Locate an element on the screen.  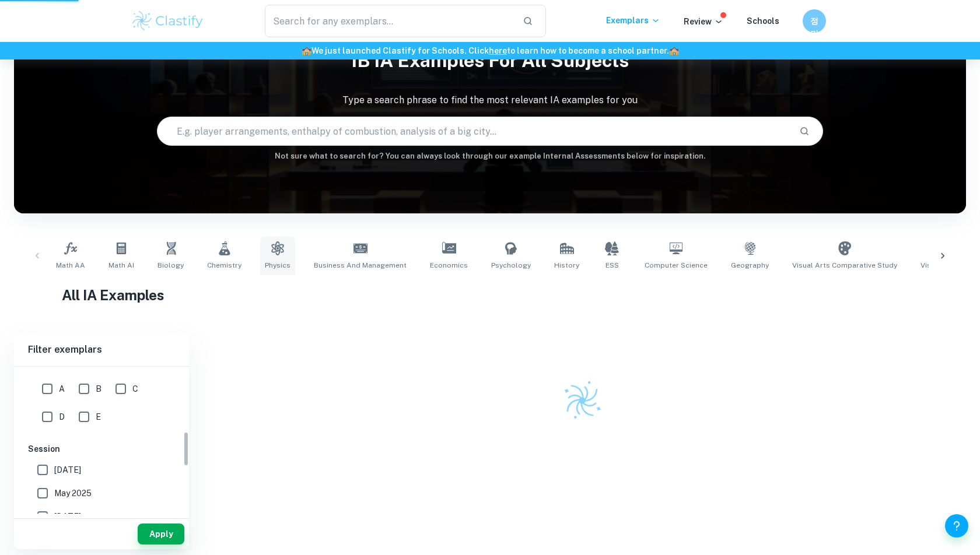
h6: We just launched Clastify for Schools. Click to learn how to become a school partner. is located at coordinates (490, 50).